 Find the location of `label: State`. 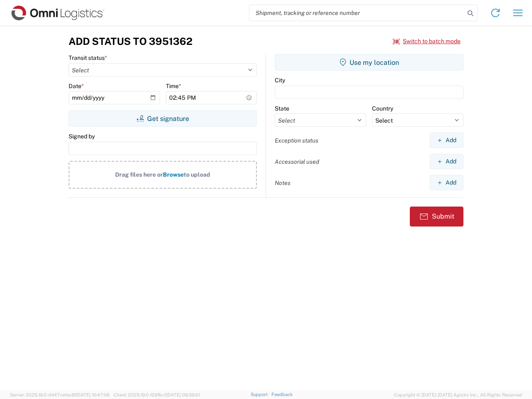

label: State is located at coordinates (282, 108).